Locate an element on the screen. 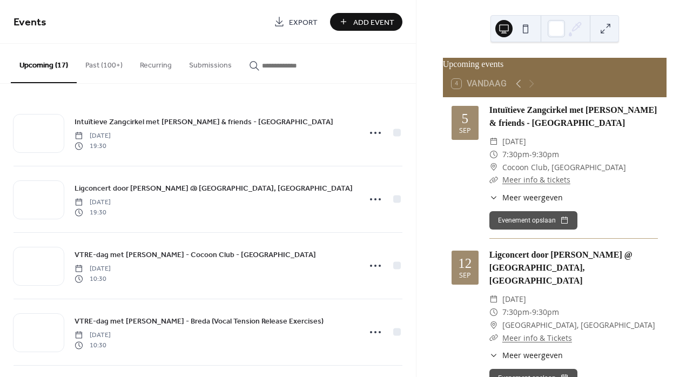 The width and height of the screenshot is (693, 377). div: 12 is located at coordinates (465, 263).